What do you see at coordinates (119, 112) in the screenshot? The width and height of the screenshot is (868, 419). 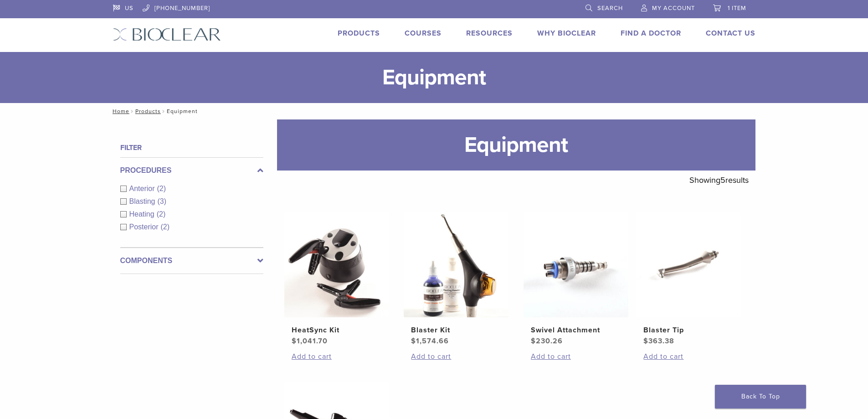 I see `a: Home` at bounding box center [119, 112].